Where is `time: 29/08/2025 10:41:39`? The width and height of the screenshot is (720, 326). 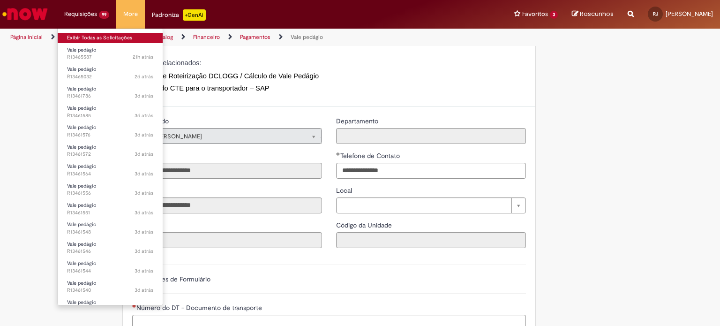
time: 29/08/2025 10:41:39 is located at coordinates (144, 154).